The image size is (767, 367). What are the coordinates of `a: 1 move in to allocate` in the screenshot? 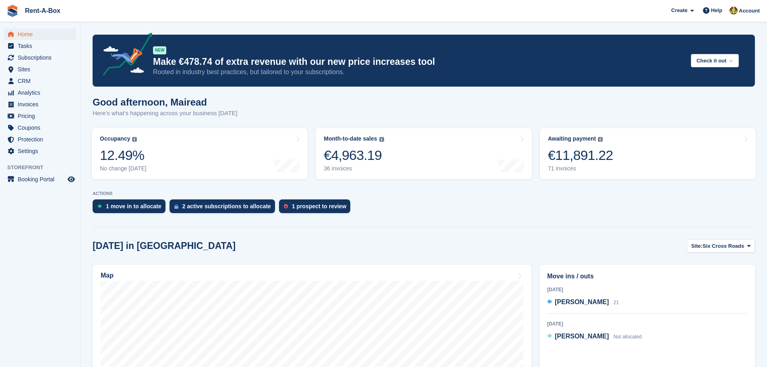 It's located at (131, 208).